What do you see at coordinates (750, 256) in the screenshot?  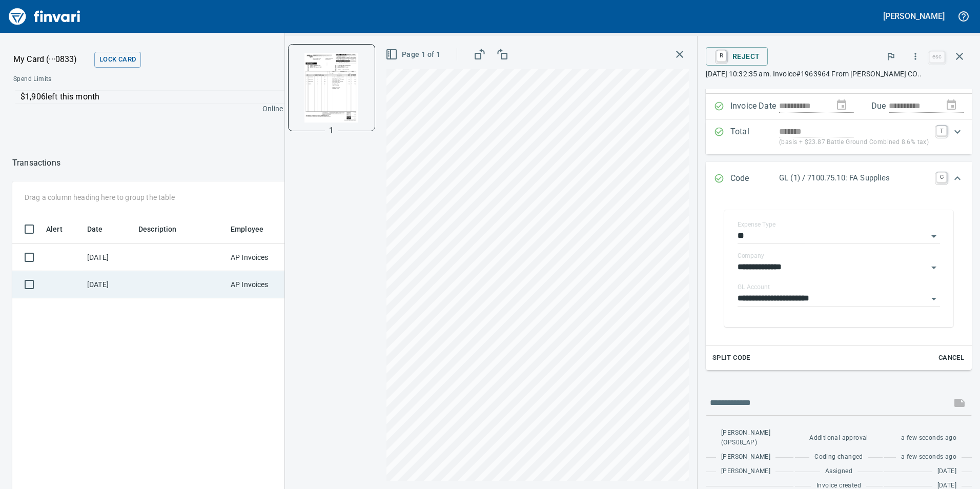 I see `label: Company` at bounding box center [750, 256].